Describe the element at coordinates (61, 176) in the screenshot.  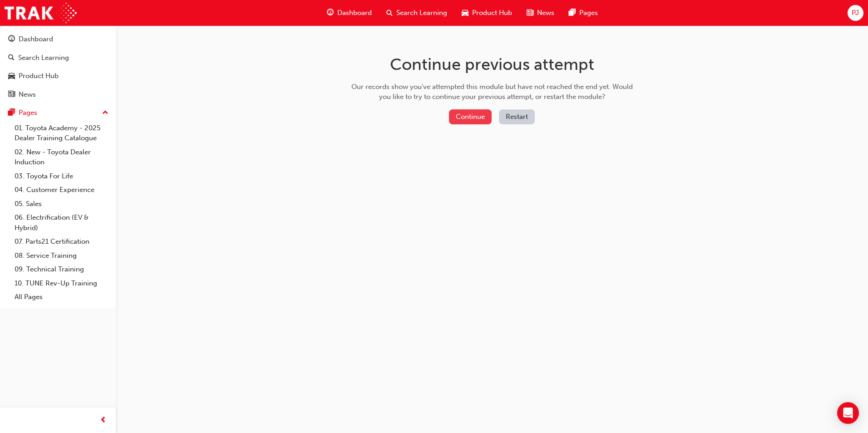
I see `a: 03. Toyota For Life` at that location.